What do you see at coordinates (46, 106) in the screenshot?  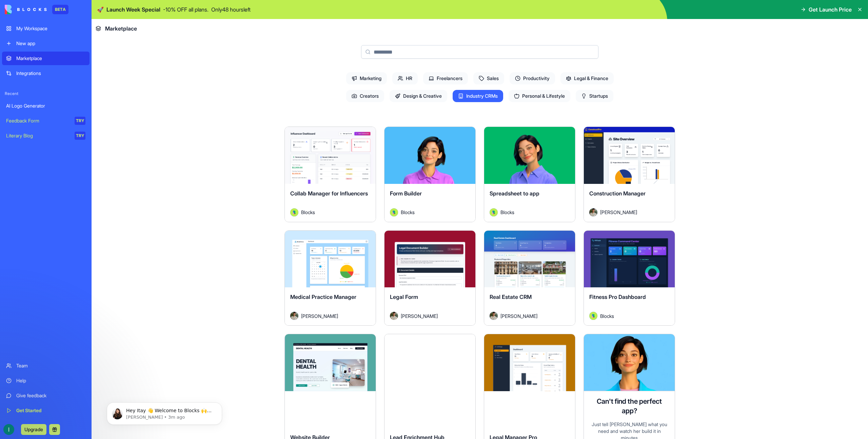 I see `a: AI Logo Generator` at bounding box center [46, 106].